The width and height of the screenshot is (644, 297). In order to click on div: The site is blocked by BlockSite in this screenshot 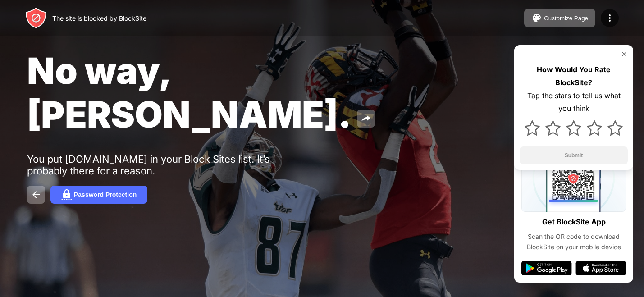, I will do `click(99, 18)`.